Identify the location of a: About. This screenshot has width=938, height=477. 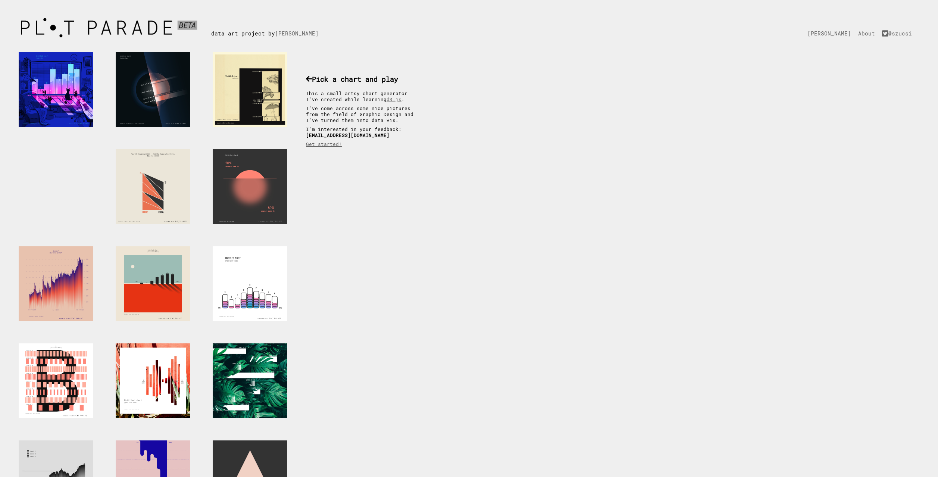
(869, 33).